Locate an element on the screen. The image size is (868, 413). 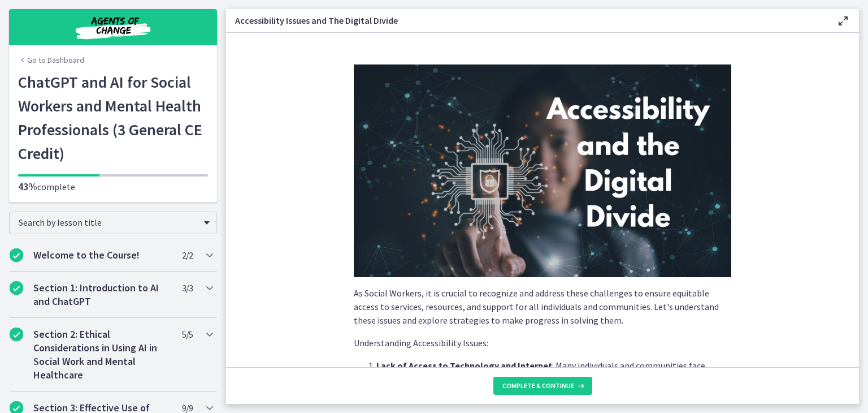
img: Slides_for_Title_Slides_for_ChatGPT_and_AI_for_Social_Work_%2815%29.png is located at coordinates (542, 171).